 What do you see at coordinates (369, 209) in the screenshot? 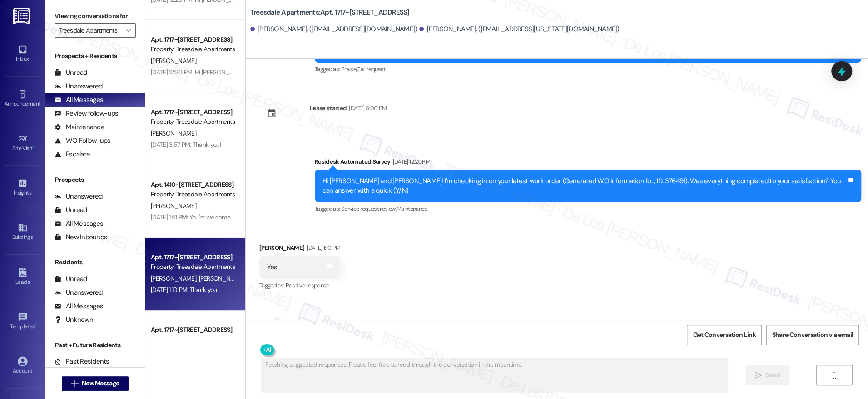
I see `span: Service request review ,` at bounding box center [369, 209].